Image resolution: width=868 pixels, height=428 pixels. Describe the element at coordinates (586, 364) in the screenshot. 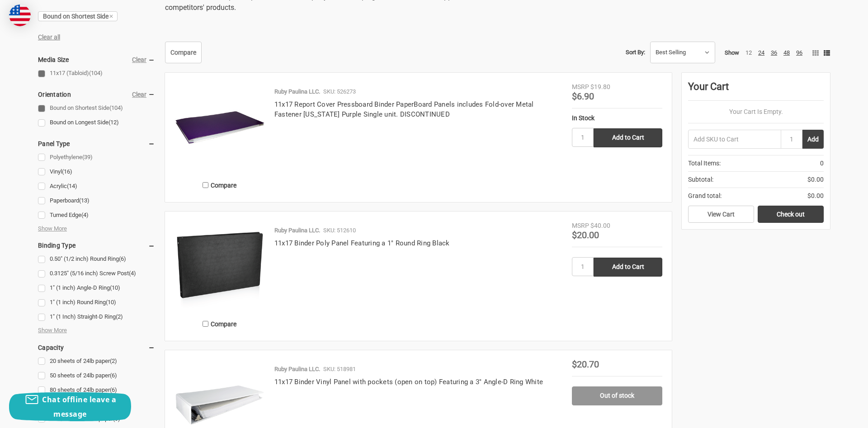

I see `span: $20.70` at that location.